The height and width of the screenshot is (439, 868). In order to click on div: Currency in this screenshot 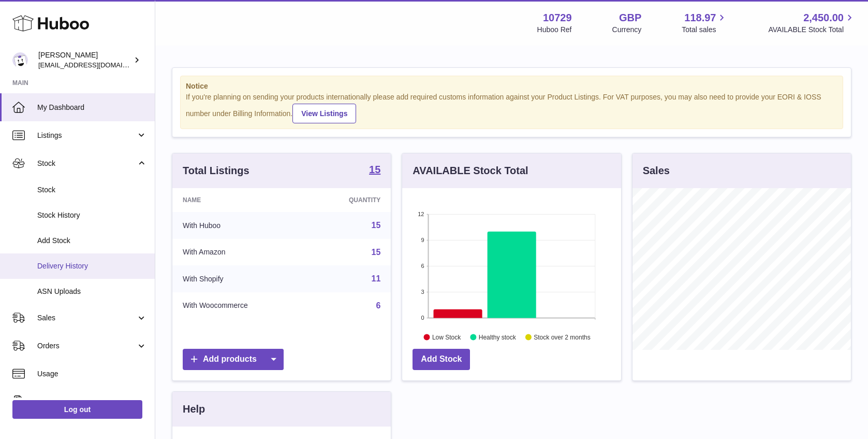, I will do `click(627, 30)`.